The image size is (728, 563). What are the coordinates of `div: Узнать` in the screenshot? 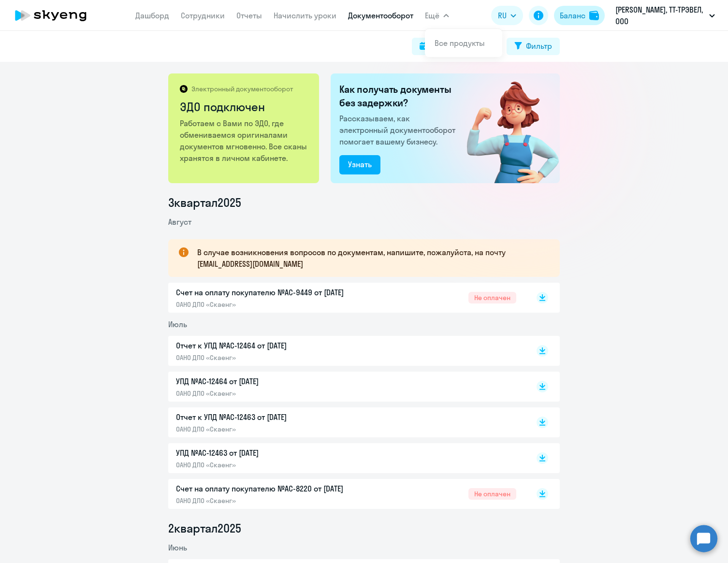 It's located at (359, 164).